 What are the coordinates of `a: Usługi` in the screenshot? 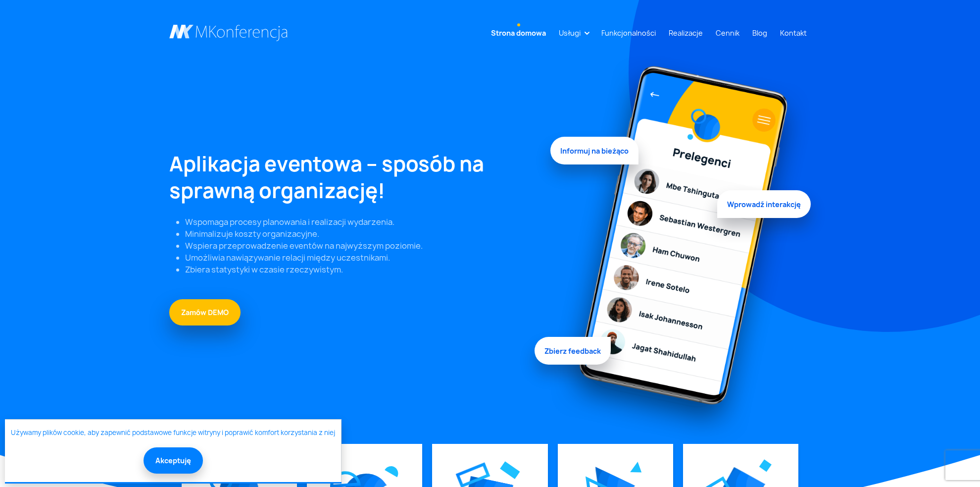 It's located at (570, 33).